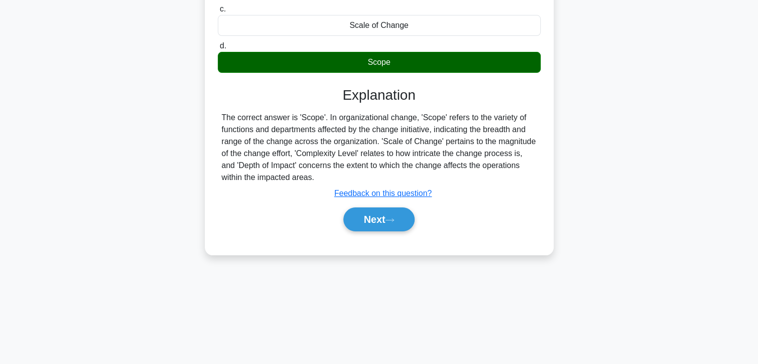 The width and height of the screenshot is (758, 364). Describe the element at coordinates (379, 148) in the screenshot. I see `div: The correct answer is 'Scope'. In organizational change, 'Scope' refers to the variety of functio...` at that location.